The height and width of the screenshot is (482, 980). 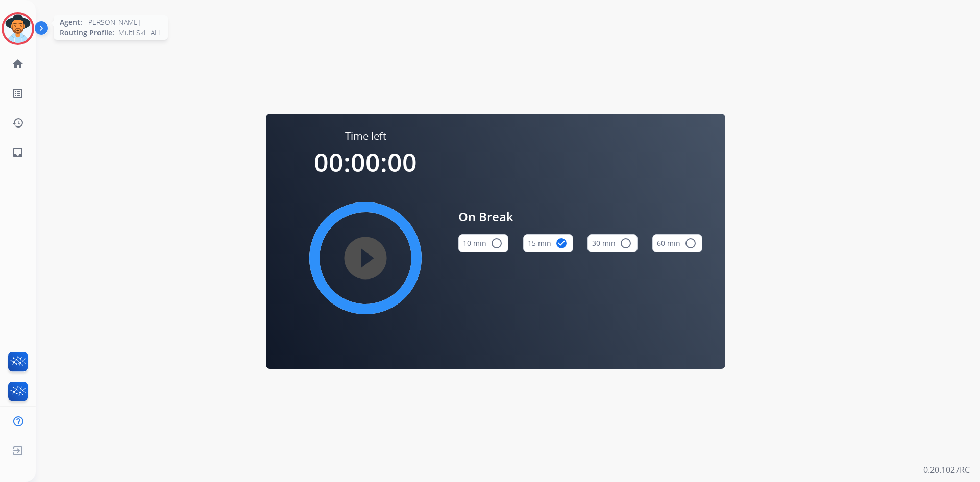 What do you see at coordinates (561, 243) in the screenshot?
I see `mat-icon: check_circle` at bounding box center [561, 243].